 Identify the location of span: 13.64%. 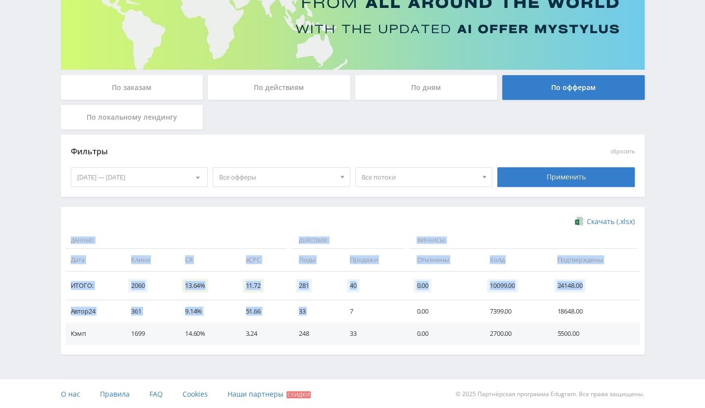
(195, 285).